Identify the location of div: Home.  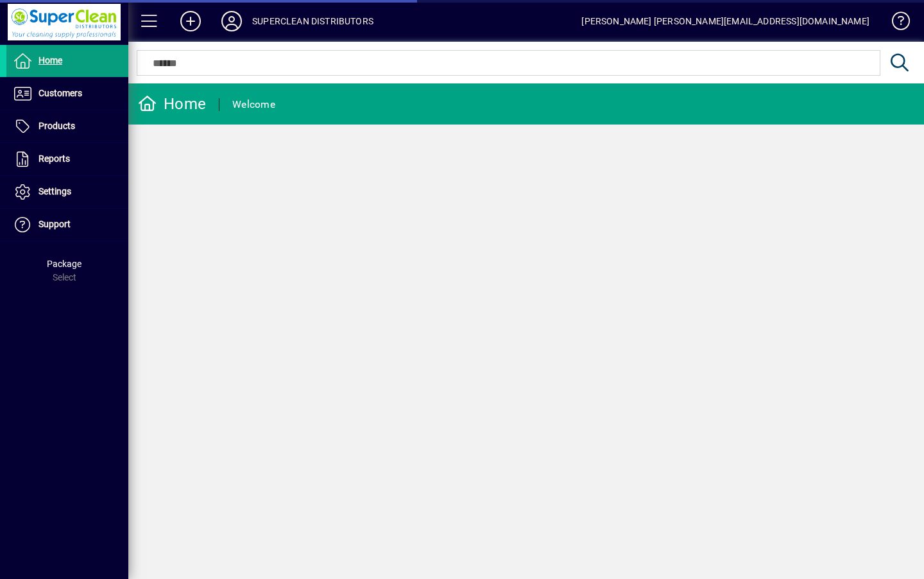
(172, 104).